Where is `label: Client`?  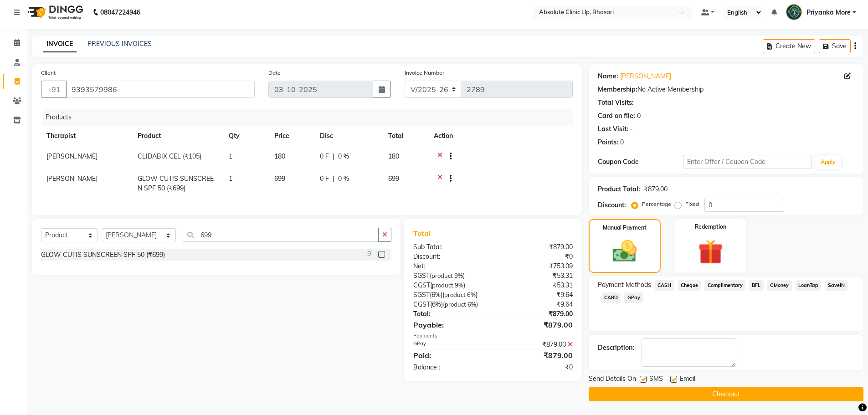
label: Client is located at coordinates (48, 73).